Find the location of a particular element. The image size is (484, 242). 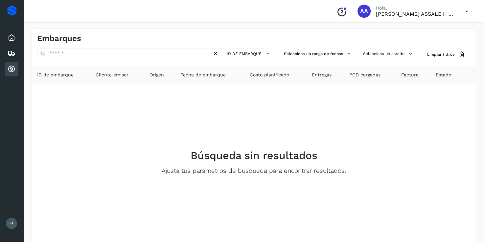

button: ID de embarque is located at coordinates (249, 54).